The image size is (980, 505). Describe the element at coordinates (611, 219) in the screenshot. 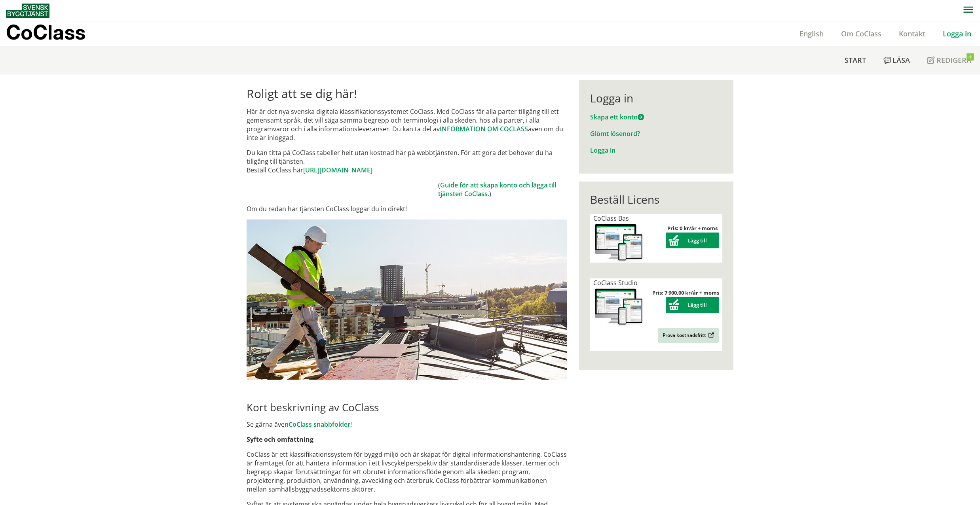

I see `span: CoClass Bas` at that location.